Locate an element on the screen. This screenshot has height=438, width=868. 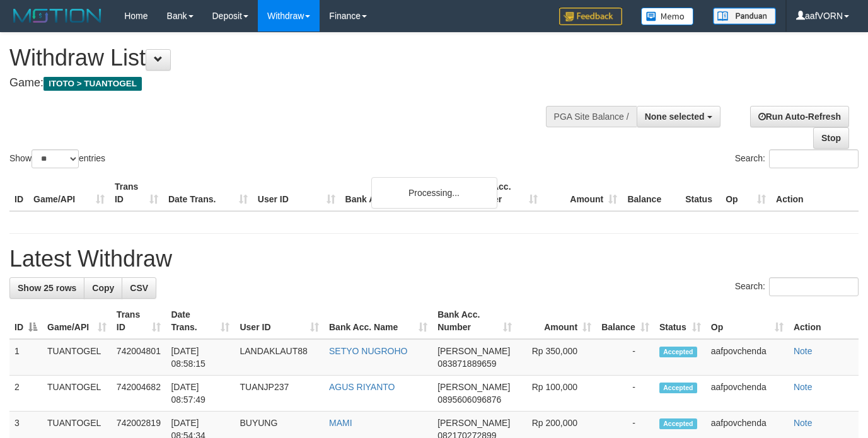
th: Game/API is located at coordinates (68, 193).